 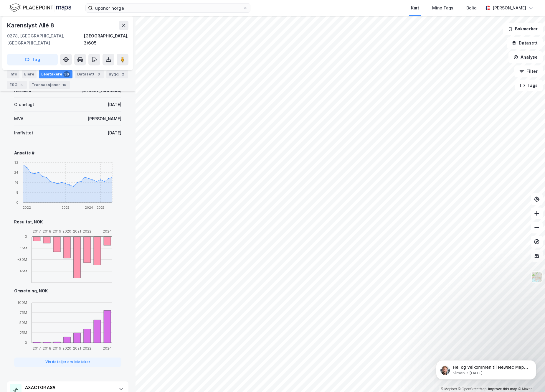 What do you see at coordinates (17, 85) in the screenshot?
I see `div: ESG` at bounding box center [17, 85].